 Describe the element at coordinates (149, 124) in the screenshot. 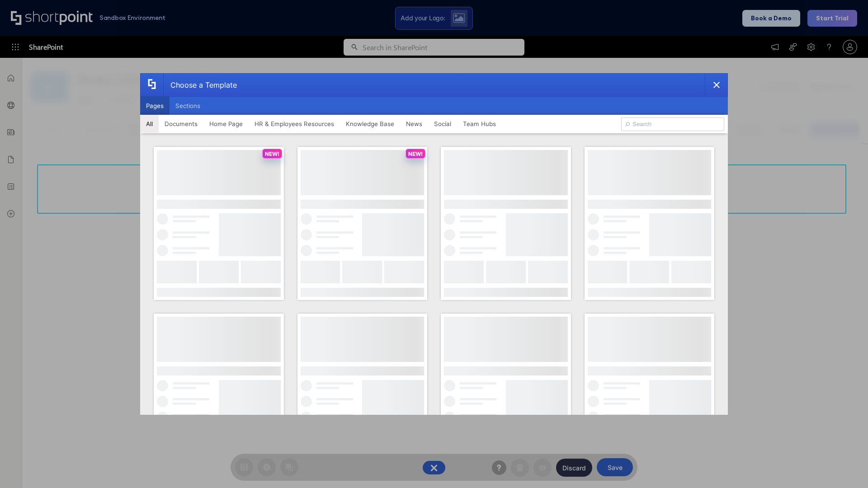

I see `button: All` at that location.